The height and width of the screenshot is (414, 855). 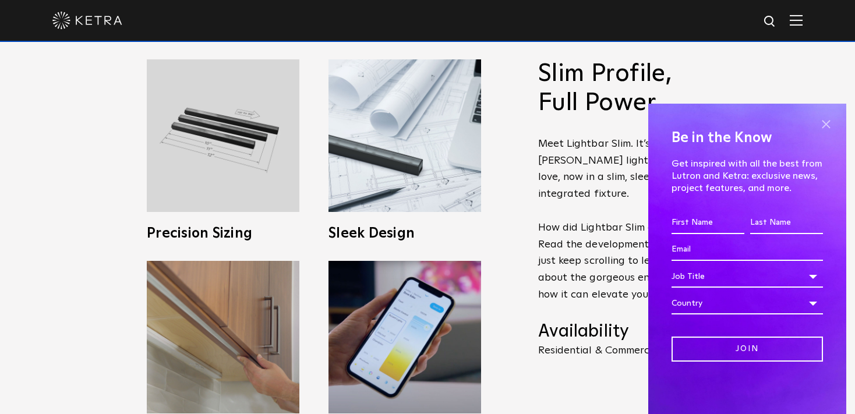 What do you see at coordinates (405, 337) in the screenshot?
I see `img: L30_SystemIntegration` at bounding box center [405, 337].